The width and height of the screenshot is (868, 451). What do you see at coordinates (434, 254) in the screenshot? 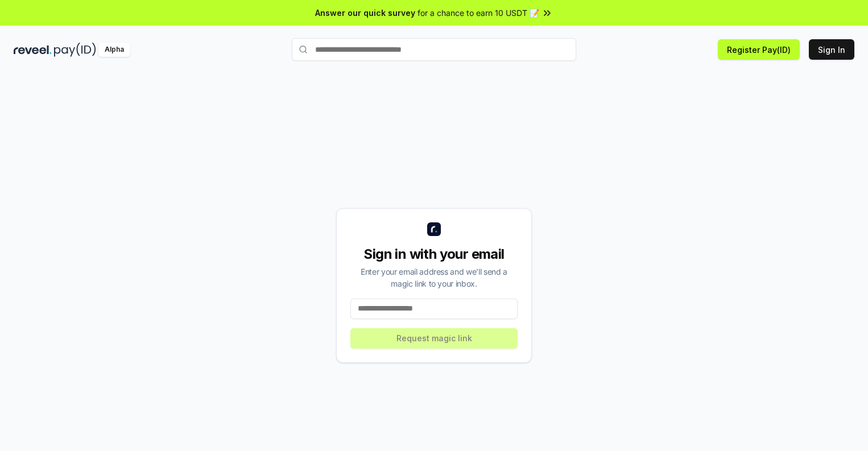
I see `div: Sign in with your email` at bounding box center [434, 254].